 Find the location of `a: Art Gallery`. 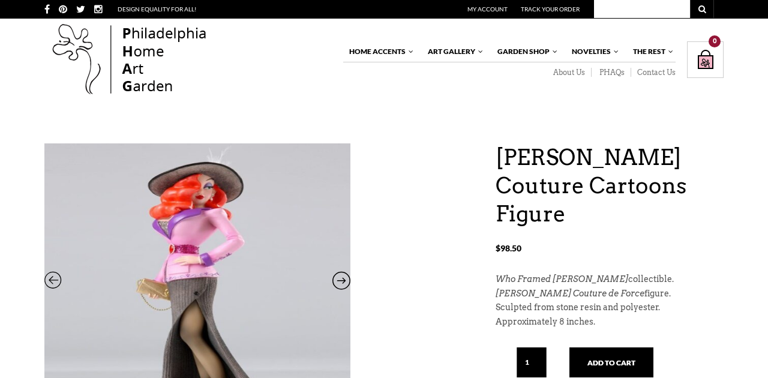

a: Art Gallery is located at coordinates (453, 52).